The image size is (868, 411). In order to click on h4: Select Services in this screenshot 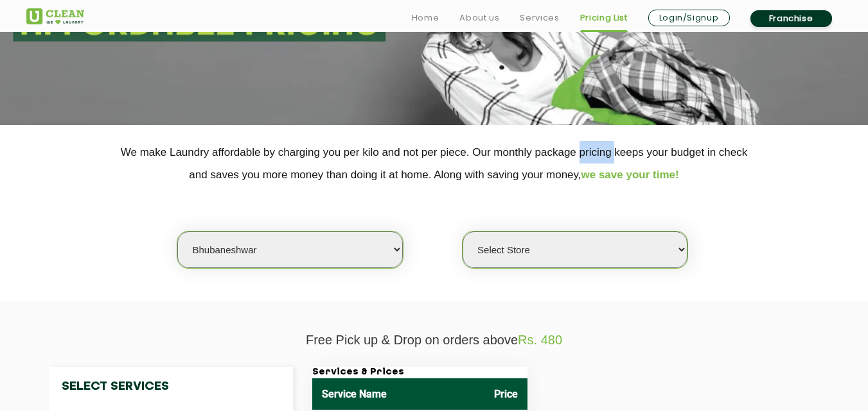, I will do `click(171, 387)`.